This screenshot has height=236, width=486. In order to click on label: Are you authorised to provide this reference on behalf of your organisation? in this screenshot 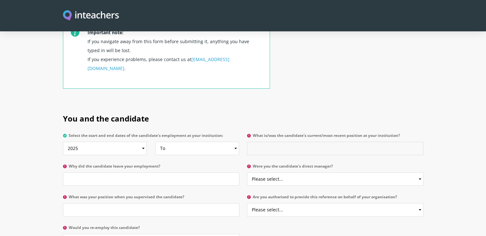, I will do `click(335, 199)`.